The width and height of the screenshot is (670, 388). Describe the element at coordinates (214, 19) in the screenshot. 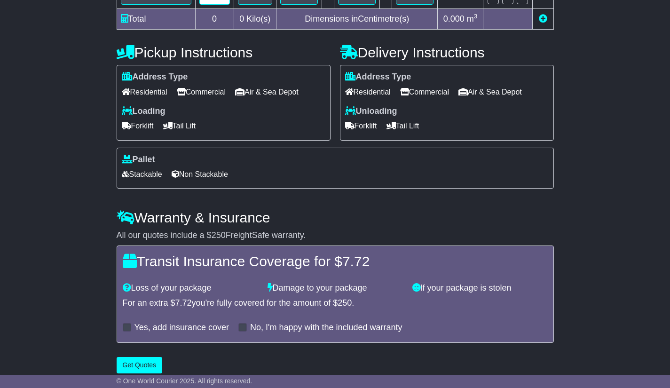

I see `td: 0` at that location.